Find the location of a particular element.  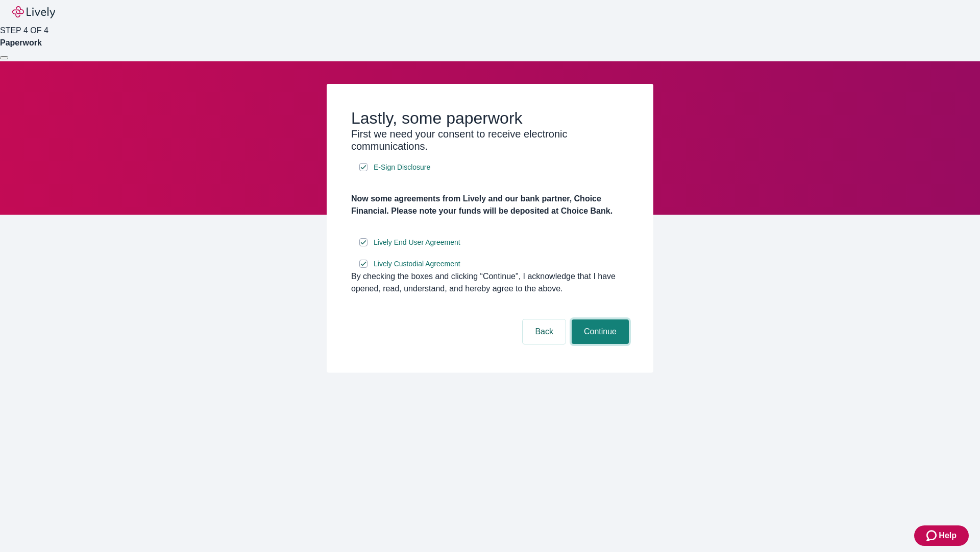

span: E-Sign Disclosure is located at coordinates (402, 167).